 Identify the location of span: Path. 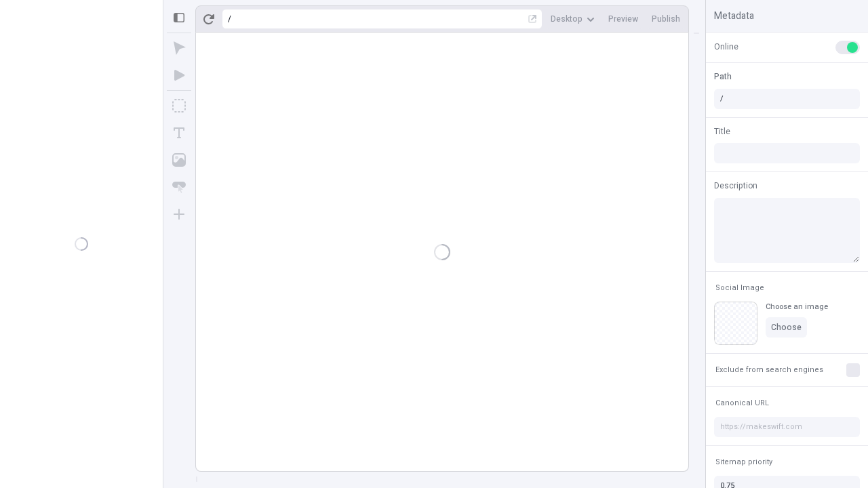
(723, 76).